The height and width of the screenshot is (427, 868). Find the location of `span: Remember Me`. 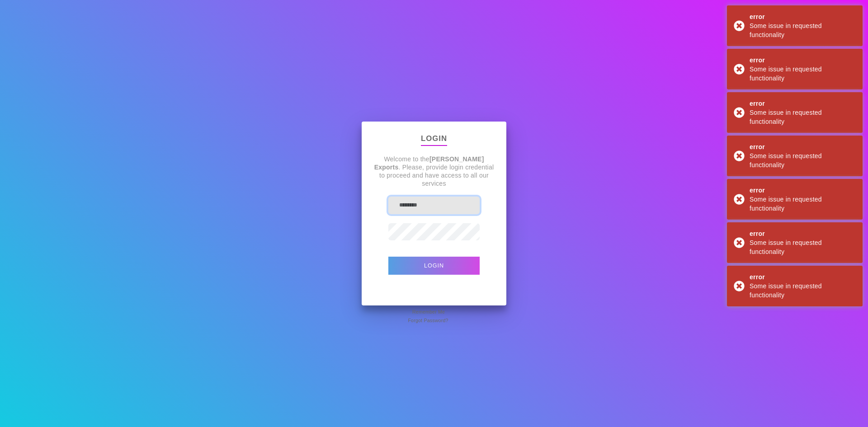

span: Remember Me is located at coordinates (428, 312).